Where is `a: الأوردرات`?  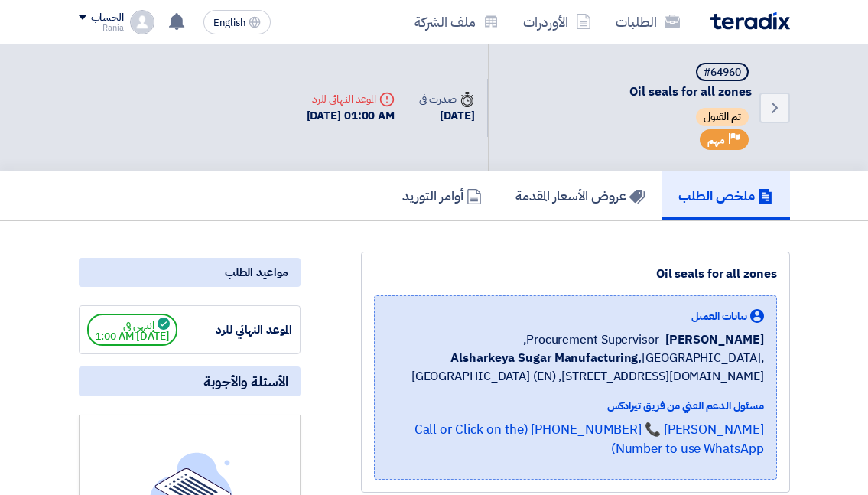 a: الأوردرات is located at coordinates (557, 21).